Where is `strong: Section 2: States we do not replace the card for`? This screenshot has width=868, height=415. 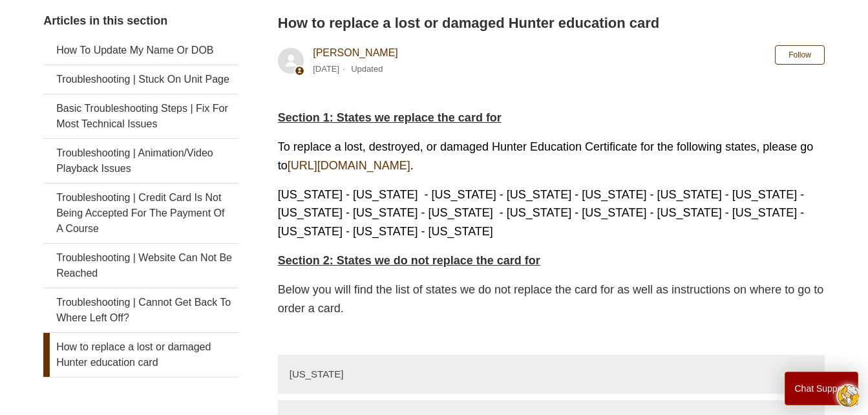 strong: Section 2: States we do not replace the card for is located at coordinates (409, 261).